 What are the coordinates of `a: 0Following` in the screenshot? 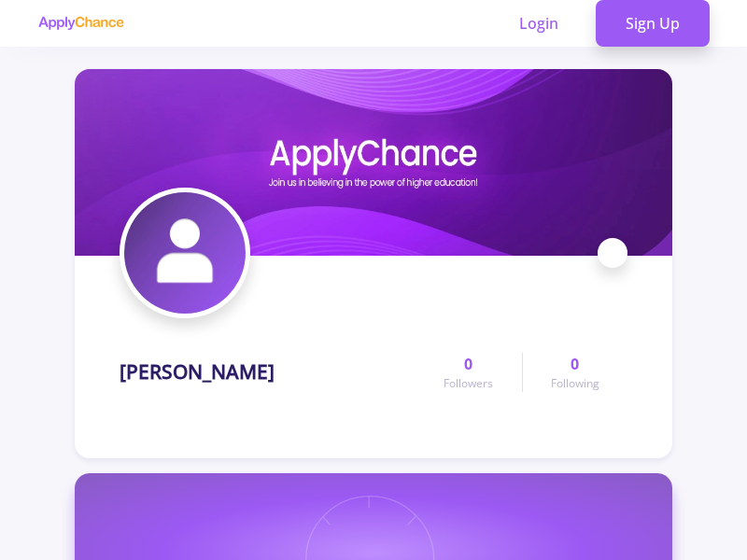 It's located at (574, 373).